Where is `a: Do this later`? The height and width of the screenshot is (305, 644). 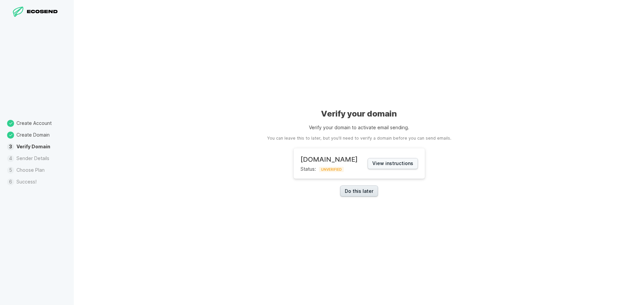 a: Do this later is located at coordinates (359, 191).